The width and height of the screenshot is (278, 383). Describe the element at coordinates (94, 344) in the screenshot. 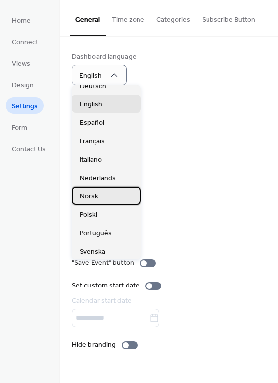

I see `div: Hide branding` at that location.